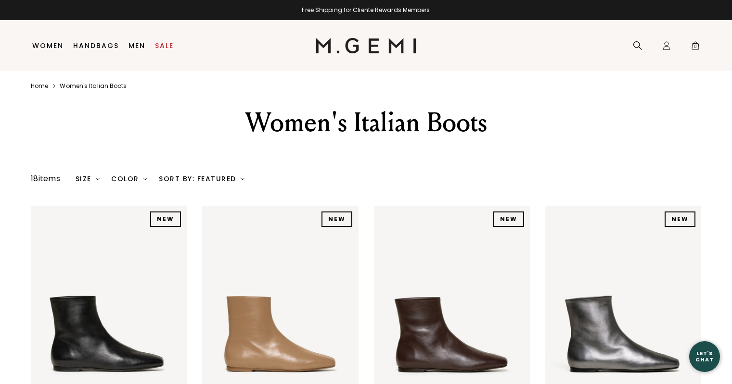 This screenshot has height=384, width=732. What do you see at coordinates (39, 86) in the screenshot?
I see `a: Home` at bounding box center [39, 86].